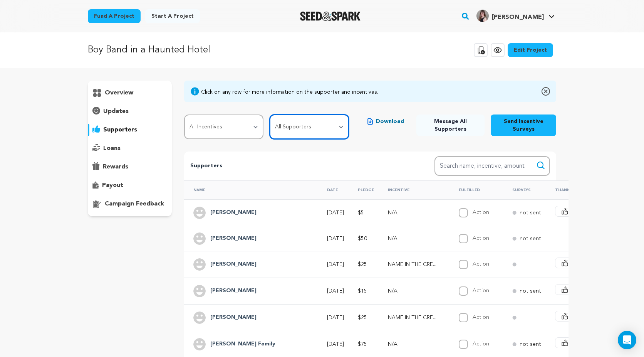 This screenshot has width=644, height=357. I want to click on p: payout, so click(112, 185).